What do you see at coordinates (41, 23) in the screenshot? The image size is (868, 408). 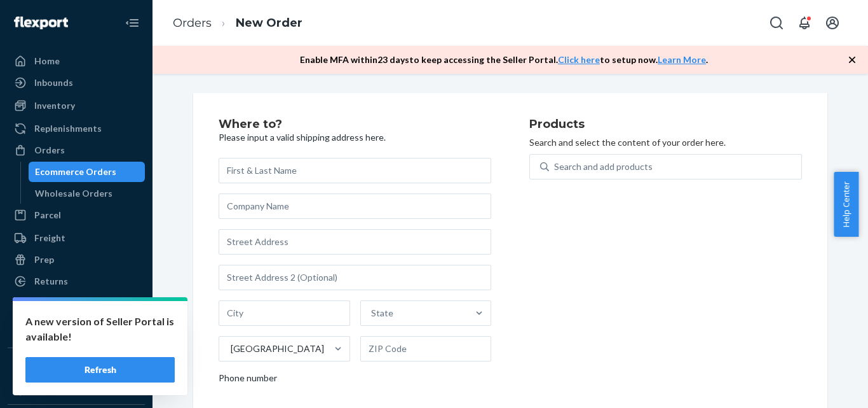 I see `img: Flexport logo` at bounding box center [41, 23].